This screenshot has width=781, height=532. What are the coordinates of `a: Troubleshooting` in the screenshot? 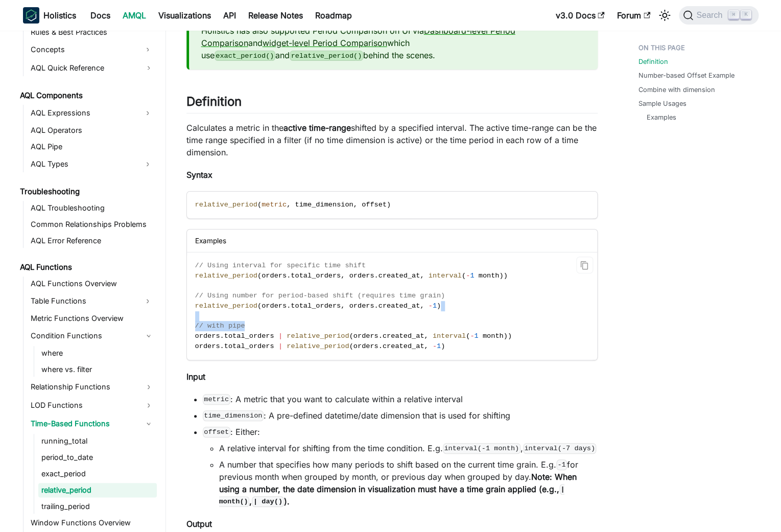 It's located at (87, 191).